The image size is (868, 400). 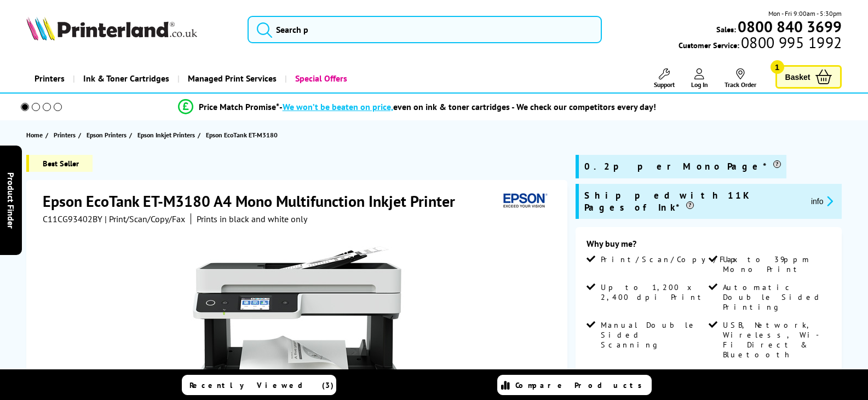 What do you see at coordinates (788, 27) in the screenshot?
I see `a: 0800 840 3699` at bounding box center [788, 27].